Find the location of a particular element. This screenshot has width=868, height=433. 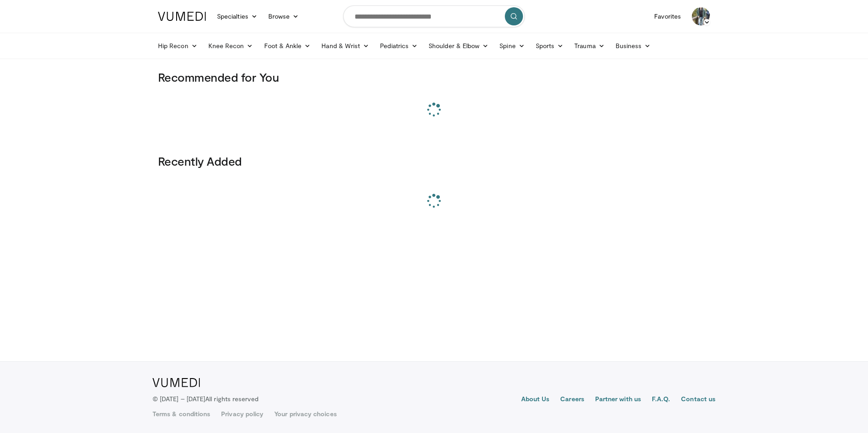

a: F.A.Q. is located at coordinates (661, 399).